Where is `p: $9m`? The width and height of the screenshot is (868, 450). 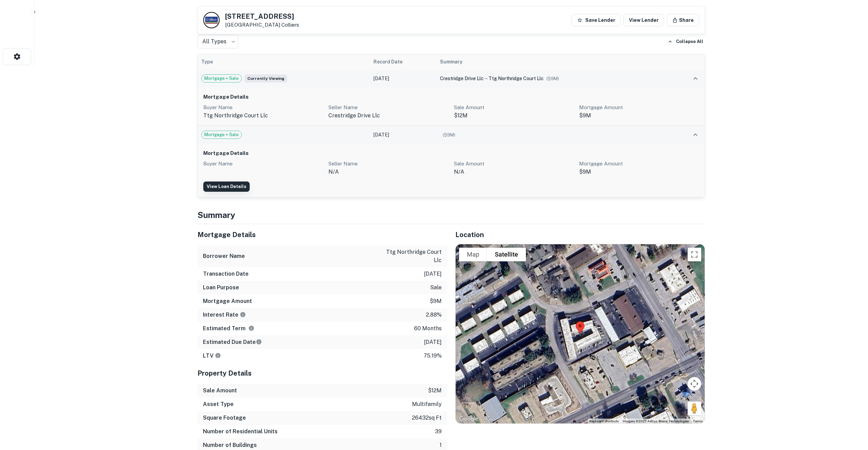 p: $9m is located at coordinates (436, 301).